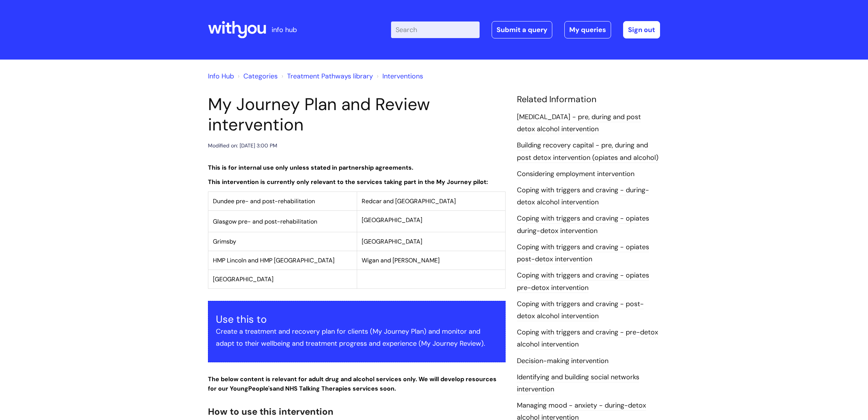 Image resolution: width=868 pixels, height=420 pixels. Describe the element at coordinates (311, 167) in the screenshot. I see `strong: This is for internal use only unless stated in partnership agreements.` at that location.